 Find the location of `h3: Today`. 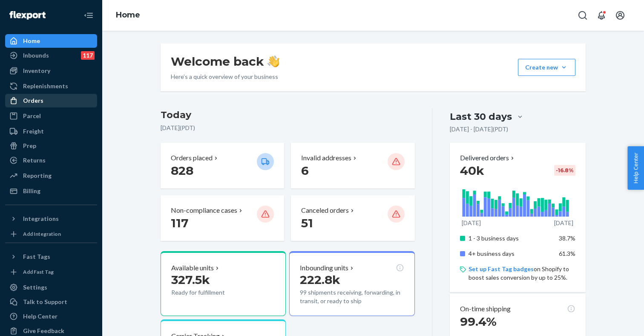

h3: Today is located at coordinates (288, 115).